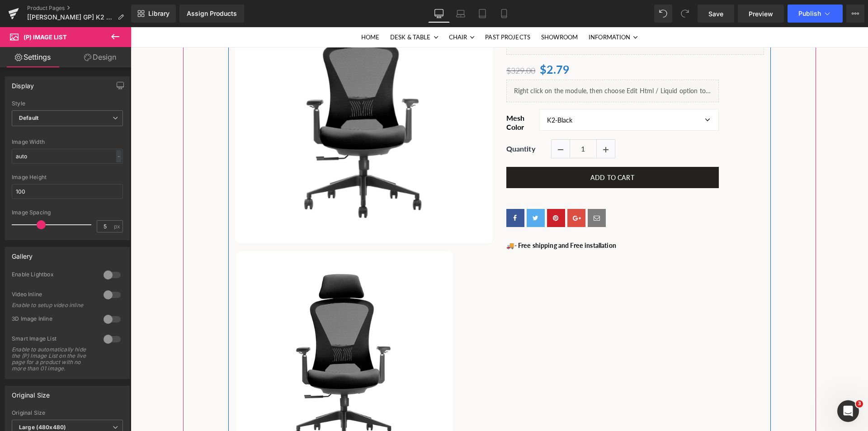  I want to click on b: Large (480x480), so click(42, 426).